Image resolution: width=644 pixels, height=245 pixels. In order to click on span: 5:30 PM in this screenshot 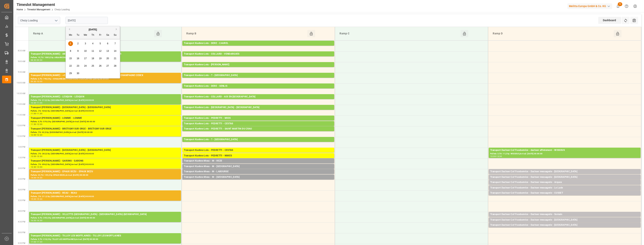, I will do `click(22, 243)`.